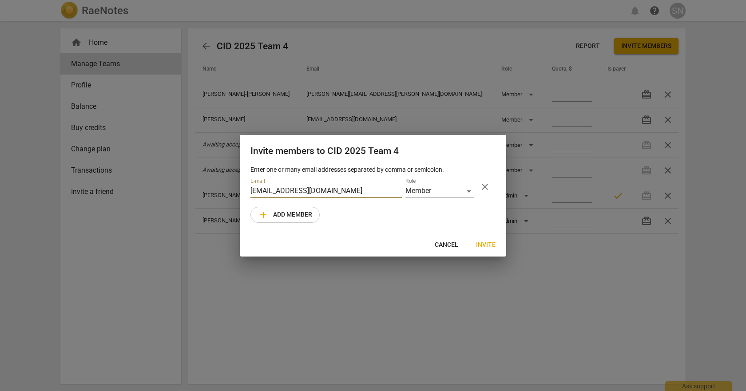 This screenshot has width=746, height=391. What do you see at coordinates (446, 245) in the screenshot?
I see `button: Cancel` at bounding box center [446, 245].